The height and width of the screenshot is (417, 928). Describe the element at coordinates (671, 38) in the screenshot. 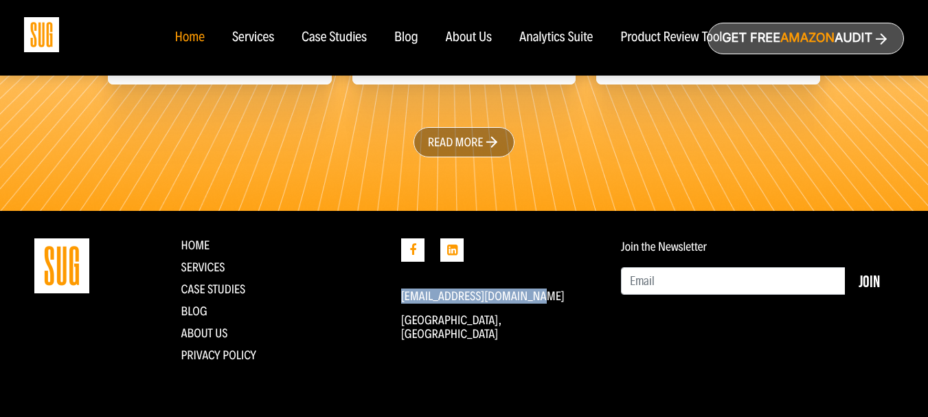

I see `div: Product Review Tool` at that location.